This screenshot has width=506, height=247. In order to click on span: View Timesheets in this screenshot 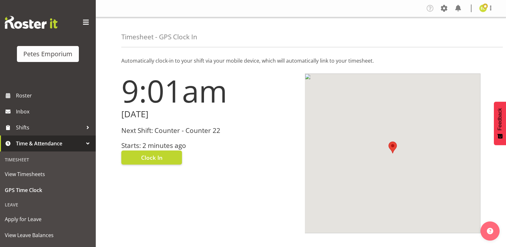, I will do `click(48, 174)`.